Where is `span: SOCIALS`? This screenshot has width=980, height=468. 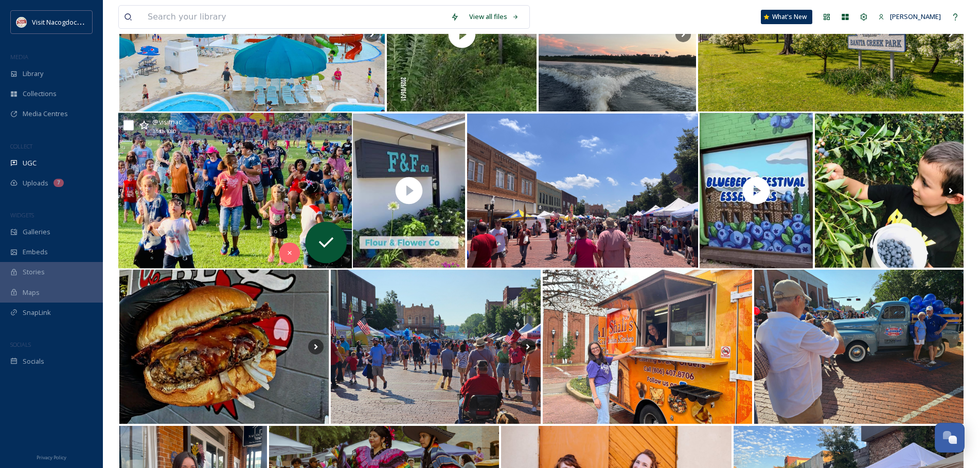 span: SOCIALS is located at coordinates (20, 344).